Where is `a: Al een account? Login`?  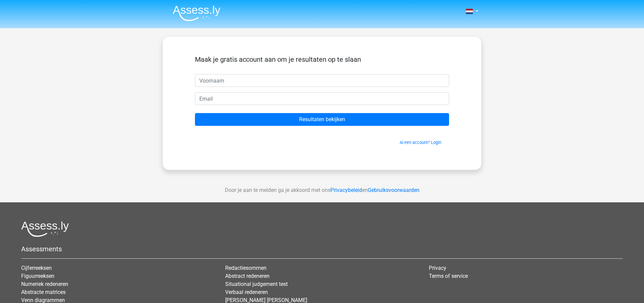
a: Al een account? Login is located at coordinates (420, 143).